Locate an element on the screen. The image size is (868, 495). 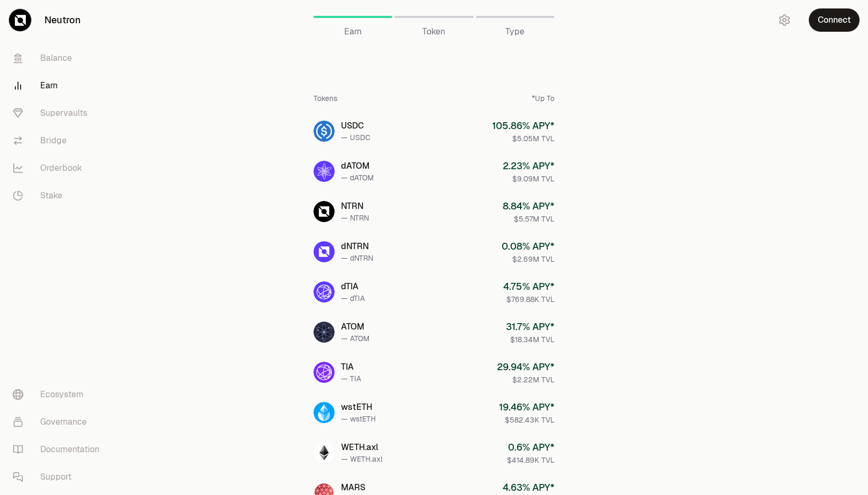
a: Support is located at coordinates (59, 477).